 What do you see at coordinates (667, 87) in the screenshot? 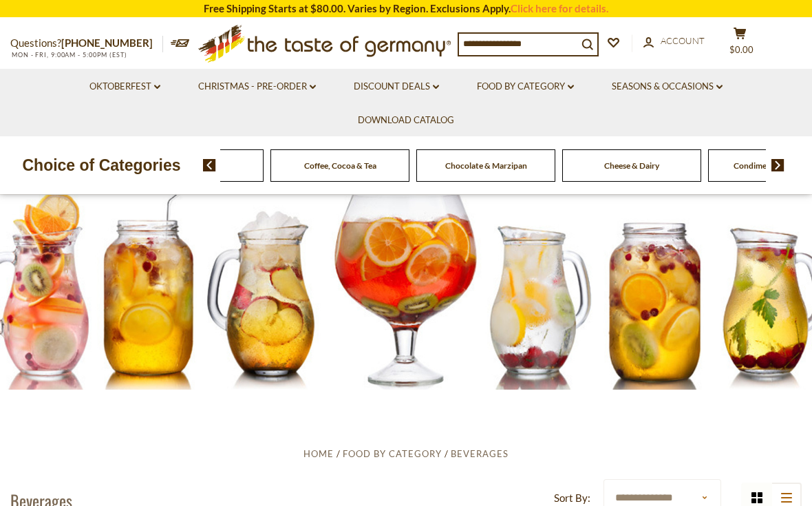
I see `a: Seasons & Occasions` at bounding box center [667, 87].